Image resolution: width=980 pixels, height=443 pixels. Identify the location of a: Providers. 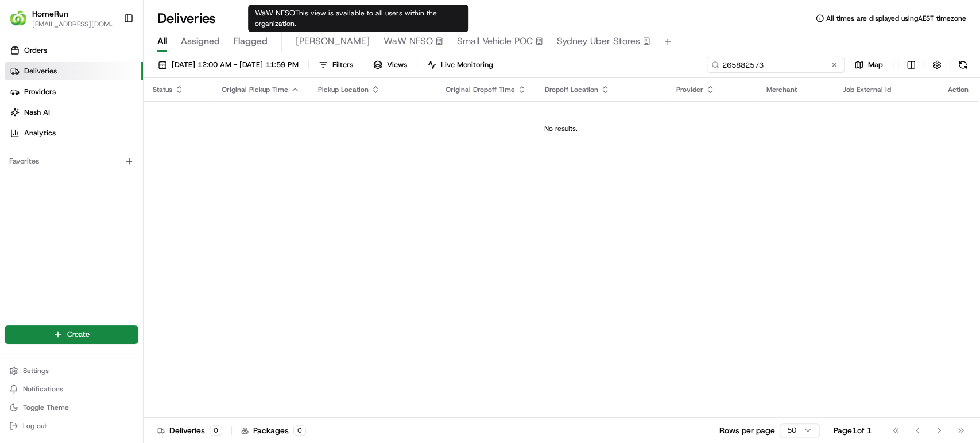
(73, 92).